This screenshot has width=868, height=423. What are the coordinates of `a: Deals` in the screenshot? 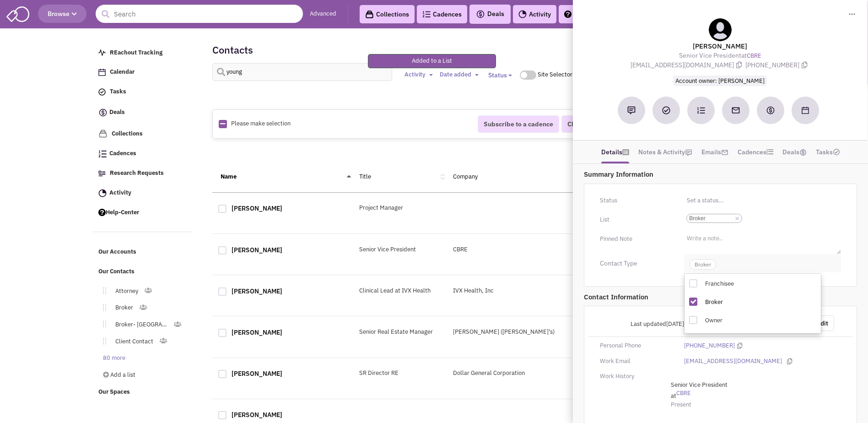 It's located at (794, 152).